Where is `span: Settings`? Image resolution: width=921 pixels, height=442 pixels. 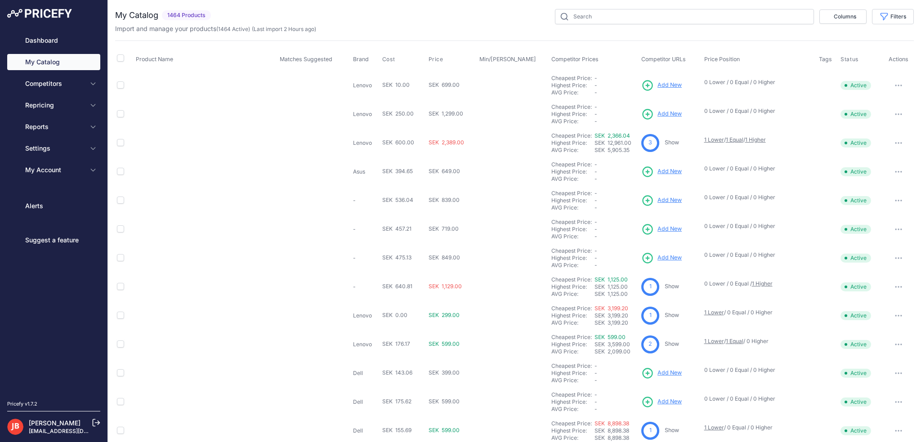
span: Settings is located at coordinates (54, 148).